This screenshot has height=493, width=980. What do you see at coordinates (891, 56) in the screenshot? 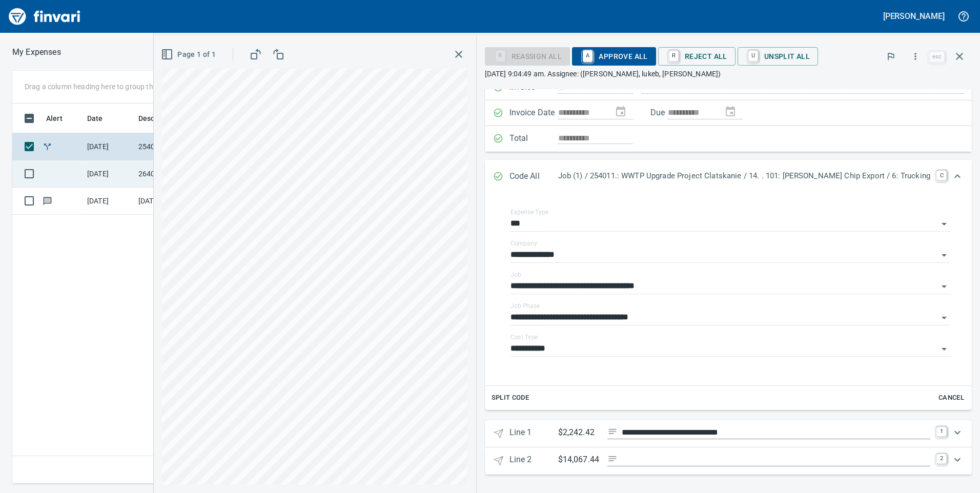
I see `button: Flag` at bounding box center [891, 56].